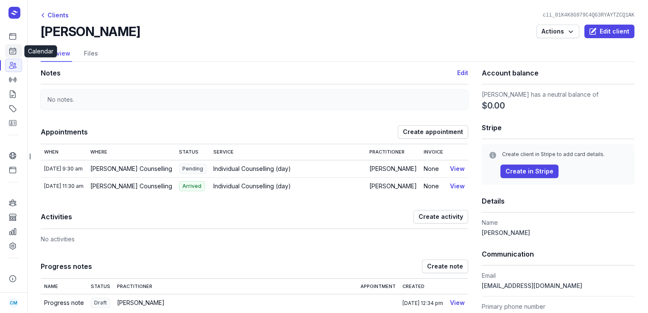  I want to click on h1: Communication, so click(558, 254).